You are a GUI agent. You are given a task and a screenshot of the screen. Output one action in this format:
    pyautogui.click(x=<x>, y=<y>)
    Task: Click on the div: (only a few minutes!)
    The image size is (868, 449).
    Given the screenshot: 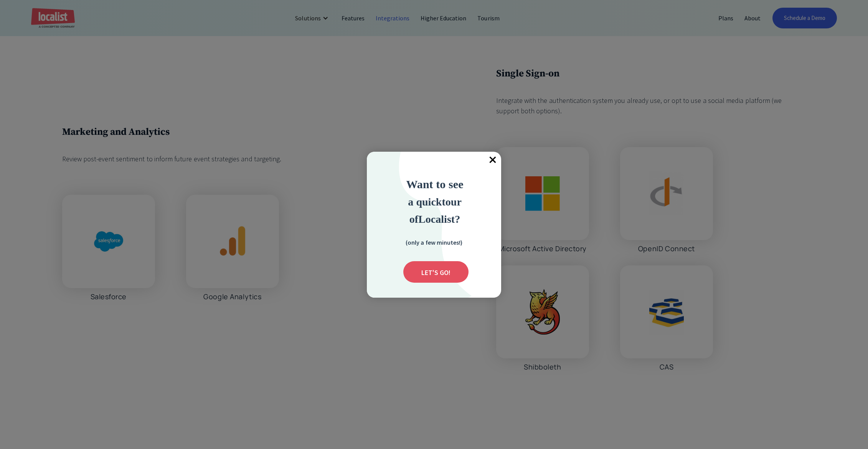 What is the action you would take?
    pyautogui.click(x=434, y=242)
    